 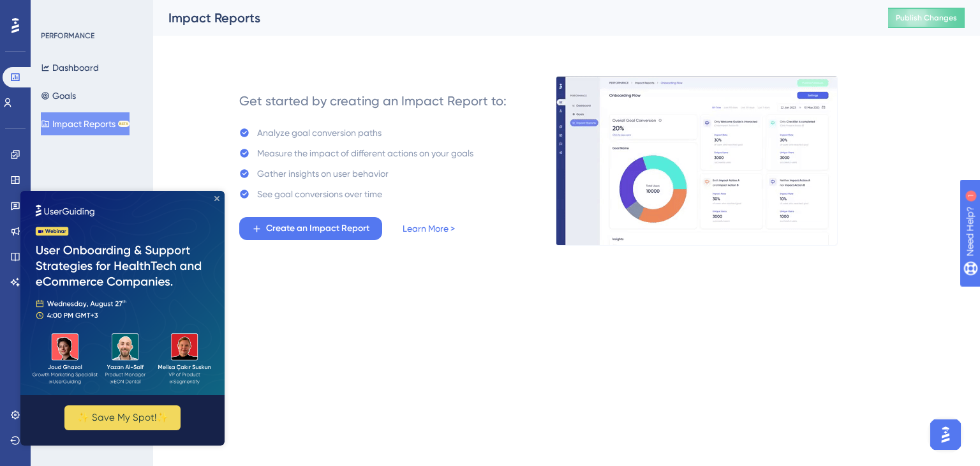 What do you see at coordinates (319, 133) in the screenshot?
I see `div: Analyze goal conversion paths` at bounding box center [319, 133].